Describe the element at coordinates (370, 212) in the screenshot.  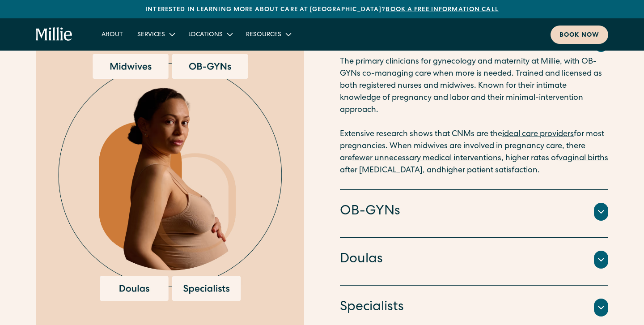
I see `h4: OB-GYNs` at that location.